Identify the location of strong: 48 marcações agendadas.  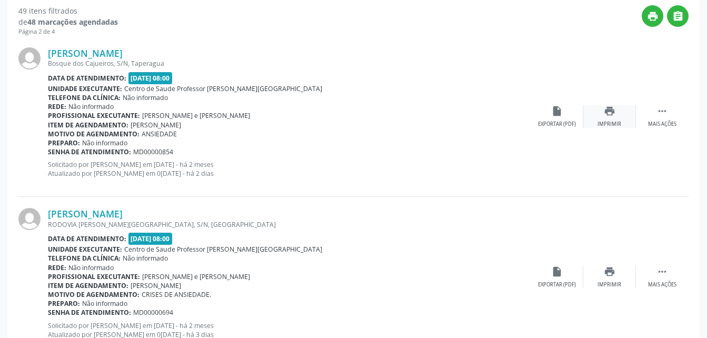
(73, 22).